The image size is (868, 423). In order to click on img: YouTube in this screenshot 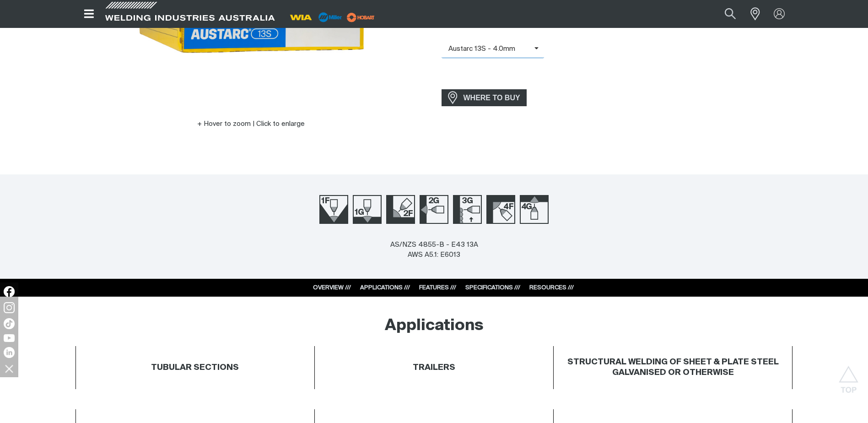, I will do `click(9, 338)`.